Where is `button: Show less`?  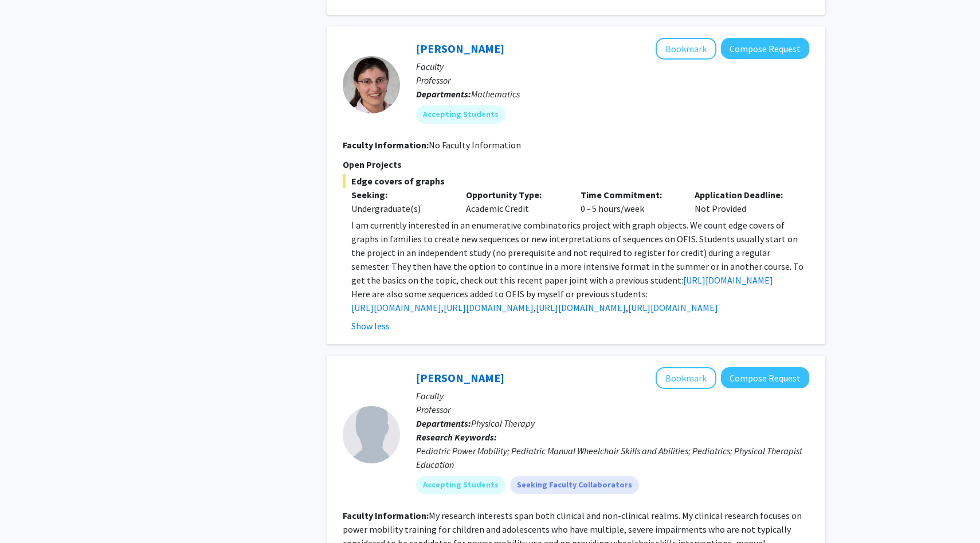
button: Show less is located at coordinates (370, 326).